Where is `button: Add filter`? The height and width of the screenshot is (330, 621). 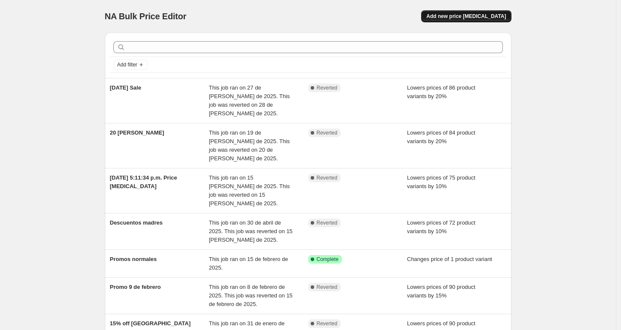
button: Add filter is located at coordinates (131, 65).